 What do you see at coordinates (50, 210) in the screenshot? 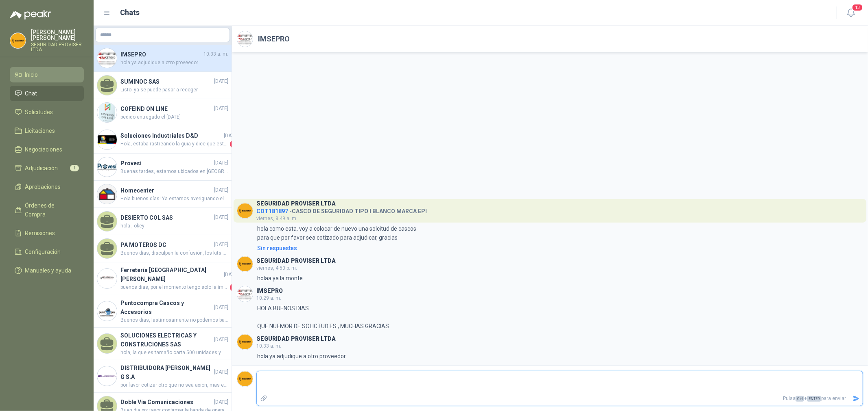
I see `span: Órdenes de Compra` at bounding box center [50, 210].